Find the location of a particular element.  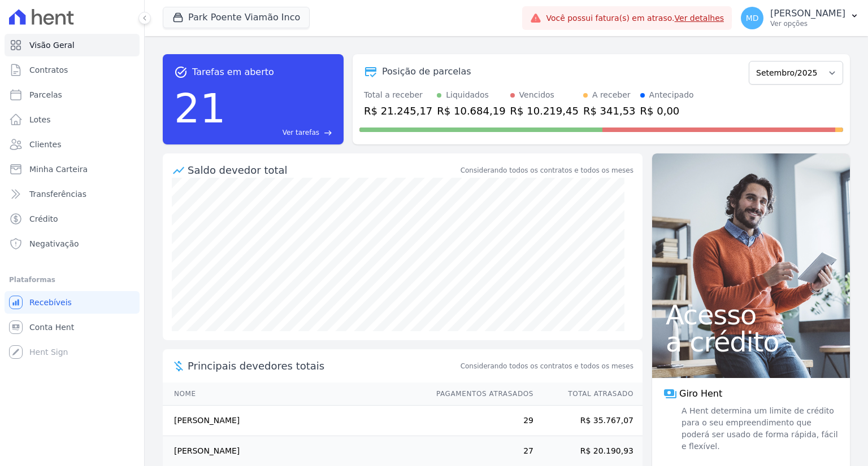

div: A receber is located at coordinates (611, 95).